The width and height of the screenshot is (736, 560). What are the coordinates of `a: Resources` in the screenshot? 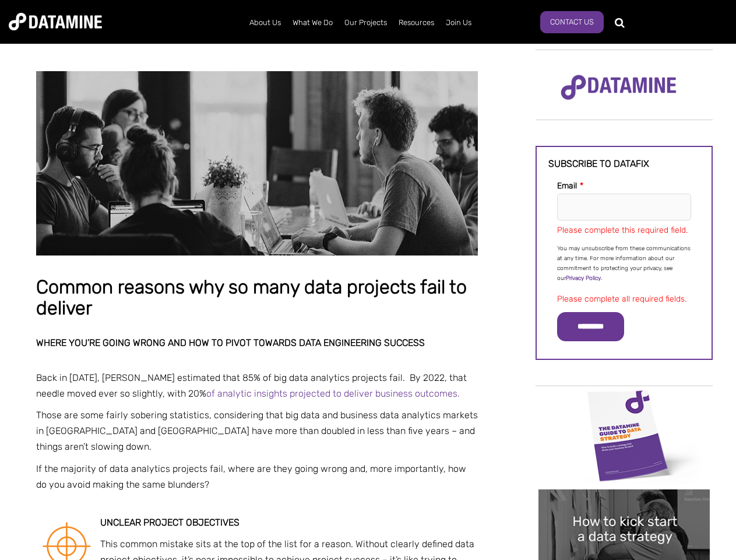 It's located at (416, 23).